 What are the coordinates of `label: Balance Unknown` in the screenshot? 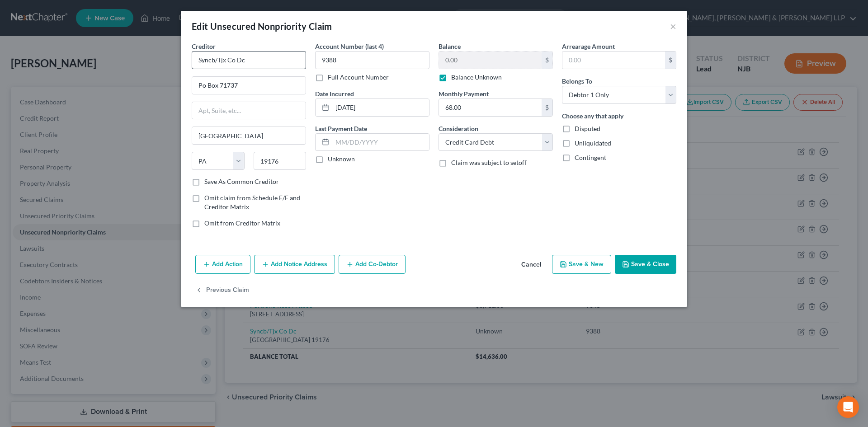 It's located at (476, 77).